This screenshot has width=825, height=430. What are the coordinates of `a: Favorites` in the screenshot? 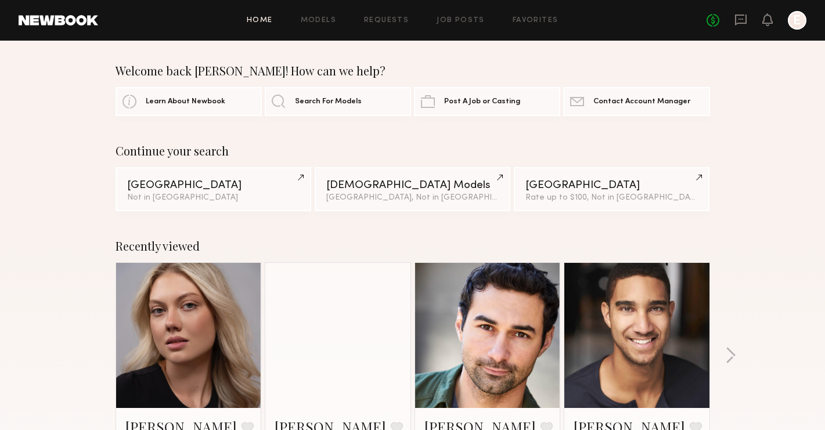 It's located at (535, 20).